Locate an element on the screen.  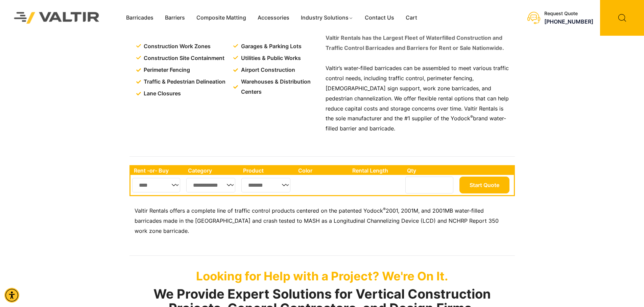
button: Start Quote is located at coordinates (484, 186).